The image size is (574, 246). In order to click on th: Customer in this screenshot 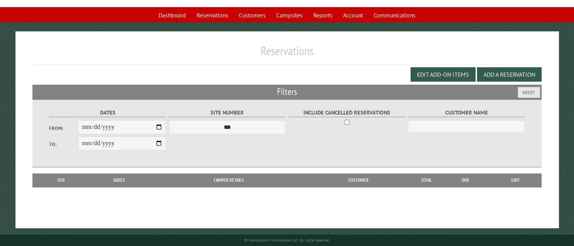, I will do `click(358, 180)`.